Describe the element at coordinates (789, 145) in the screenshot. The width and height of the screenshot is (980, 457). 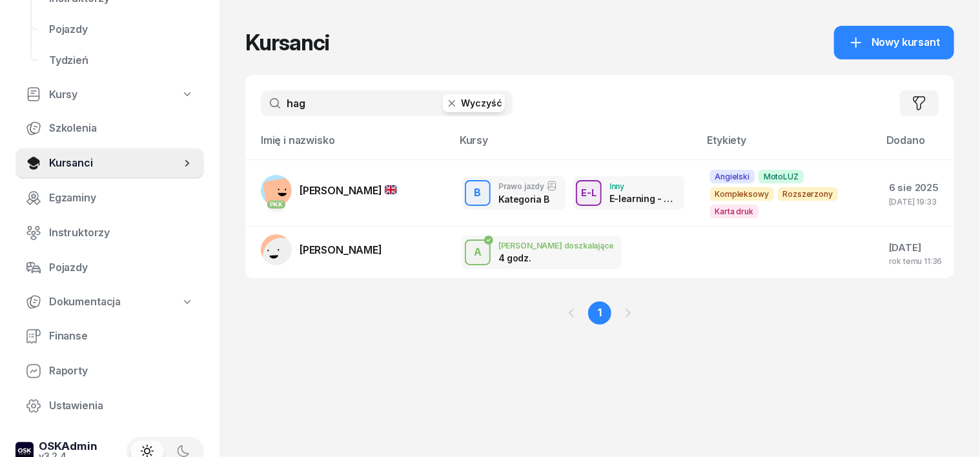
I see `th: Etykiety` at that location.